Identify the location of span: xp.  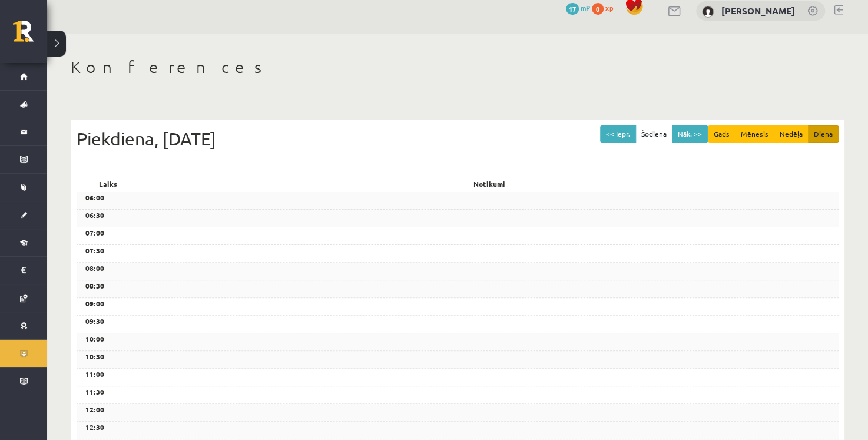
(609, 8).